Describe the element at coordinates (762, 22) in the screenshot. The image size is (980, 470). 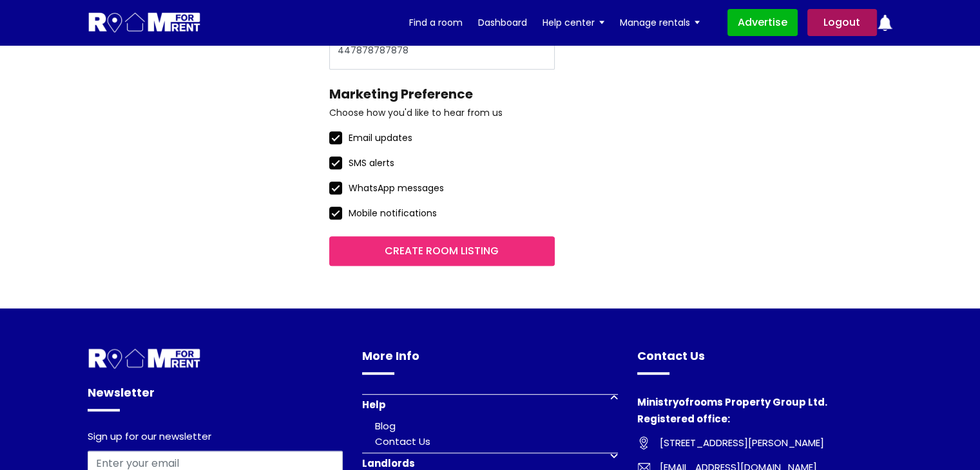
I see `a: Advertise` at that location.